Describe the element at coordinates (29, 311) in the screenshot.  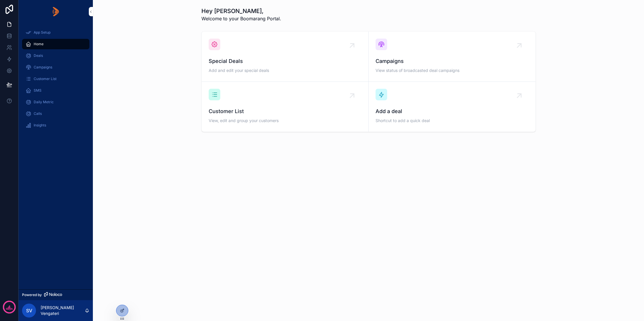
I see `span: SV` at that location.